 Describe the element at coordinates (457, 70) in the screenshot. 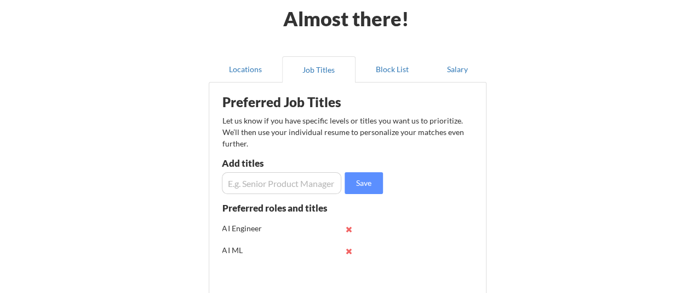

I see `button: Salary` at that location.